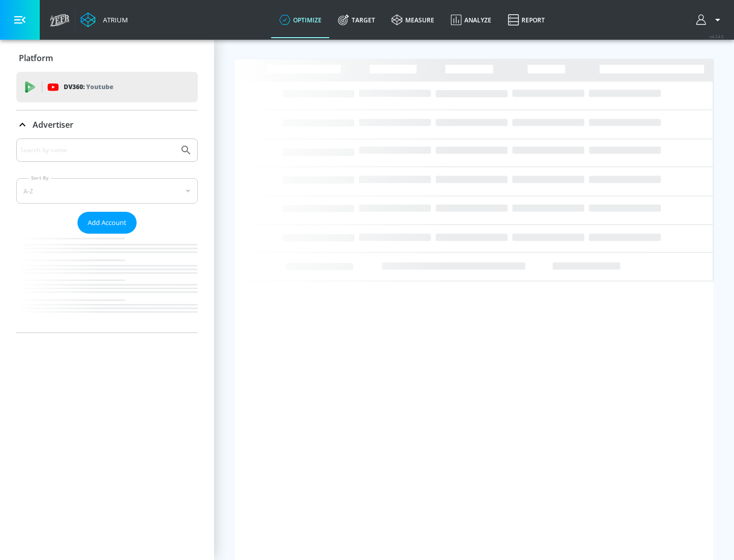  I want to click on span: v 4.24.0, so click(717, 36).